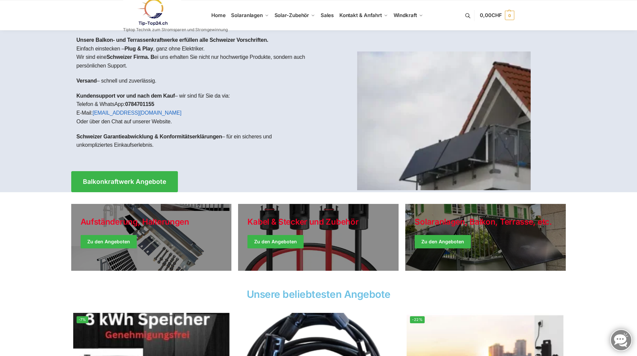 The height and width of the screenshot is (356, 637). What do you see at coordinates (149, 136) in the screenshot?
I see `strong: Schweizer Garantieabwicklung & Konformitätserklärungen` at bounding box center [149, 136].